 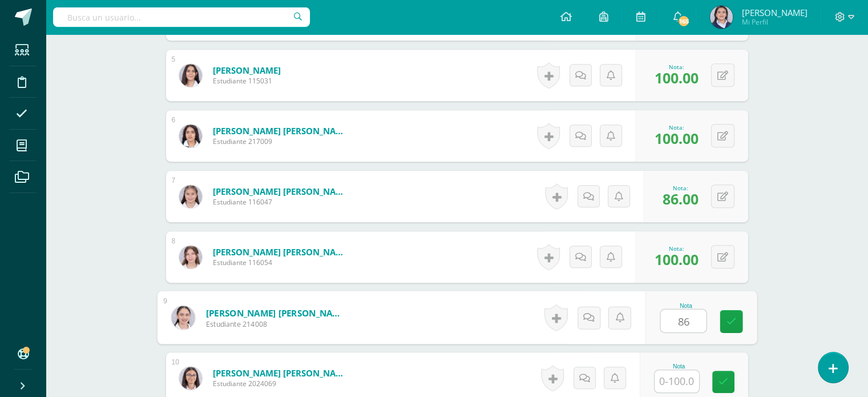 I want to click on span: 165, so click(x=684, y=21).